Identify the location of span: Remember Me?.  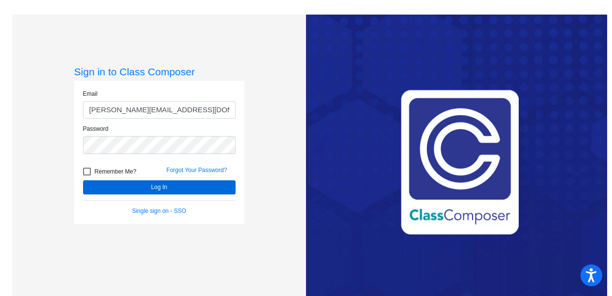
(116, 171).